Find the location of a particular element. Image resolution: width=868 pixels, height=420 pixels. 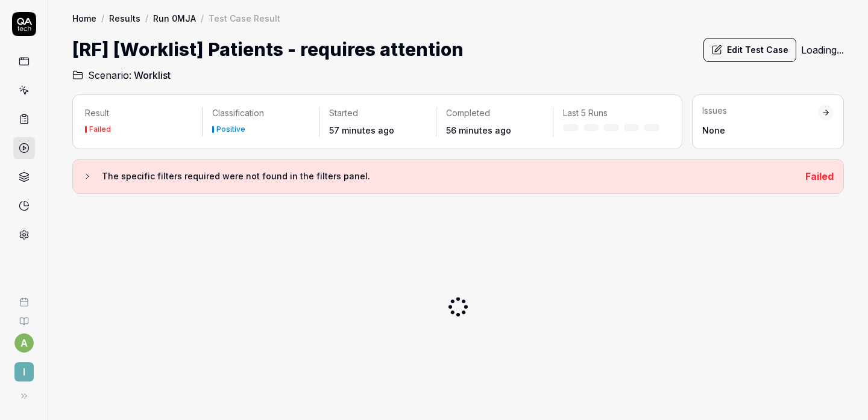

p: Classification is located at coordinates (260, 113).